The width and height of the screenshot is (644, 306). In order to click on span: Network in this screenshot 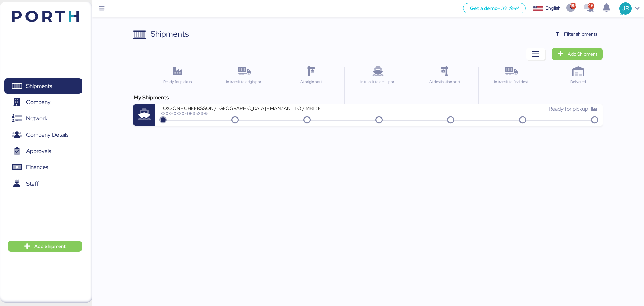, I will do `click(36, 119)`.